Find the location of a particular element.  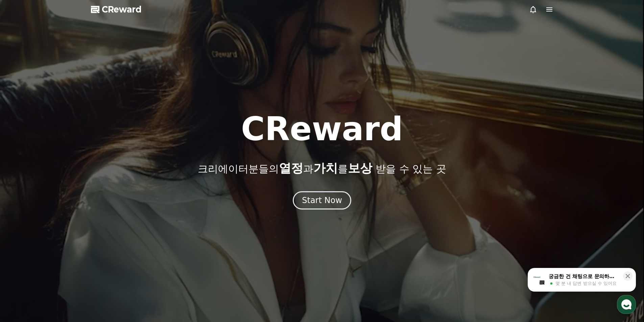

a: Start Now is located at coordinates (322, 201).